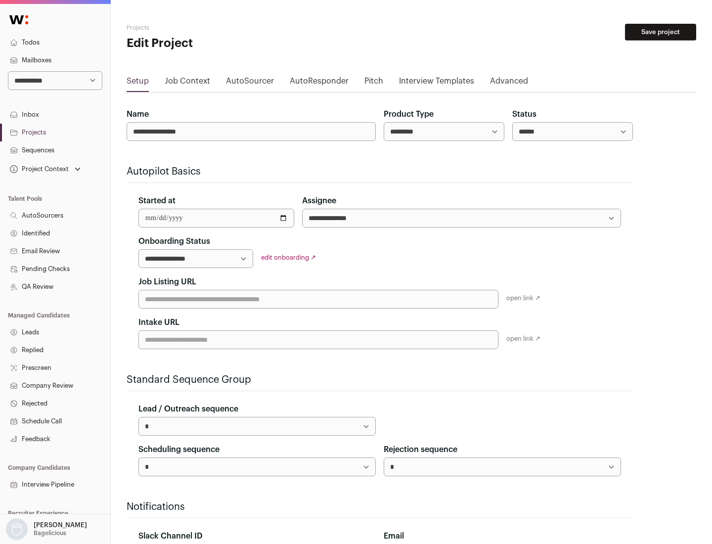 The height and width of the screenshot is (544, 712). I want to click on img: nopic.png, so click(17, 529).